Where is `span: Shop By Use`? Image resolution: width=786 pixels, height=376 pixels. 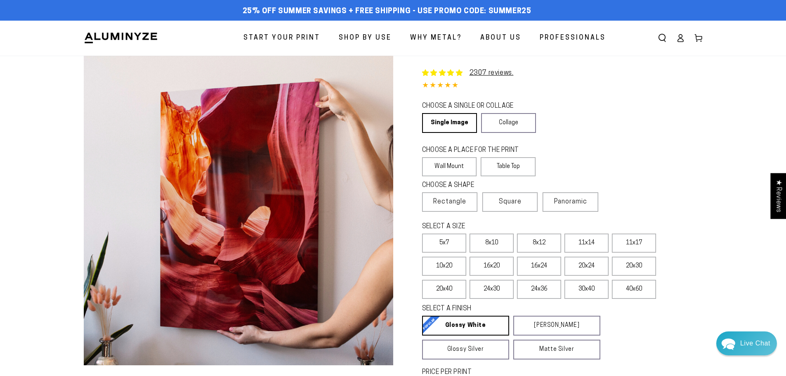
span: Shop By Use is located at coordinates (365, 38).